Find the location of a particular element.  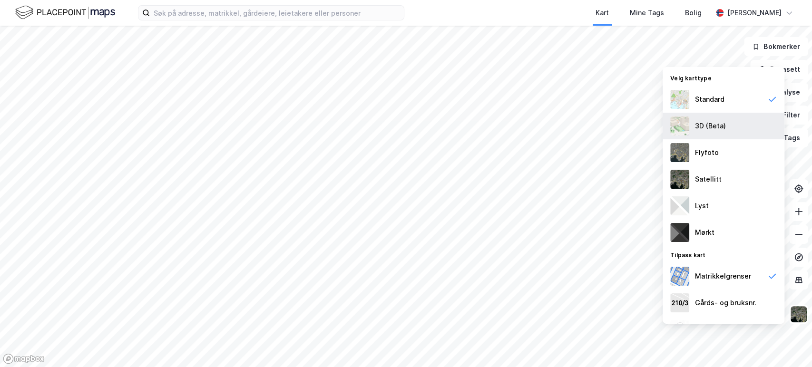

div: Flyfoto is located at coordinates (707, 153).